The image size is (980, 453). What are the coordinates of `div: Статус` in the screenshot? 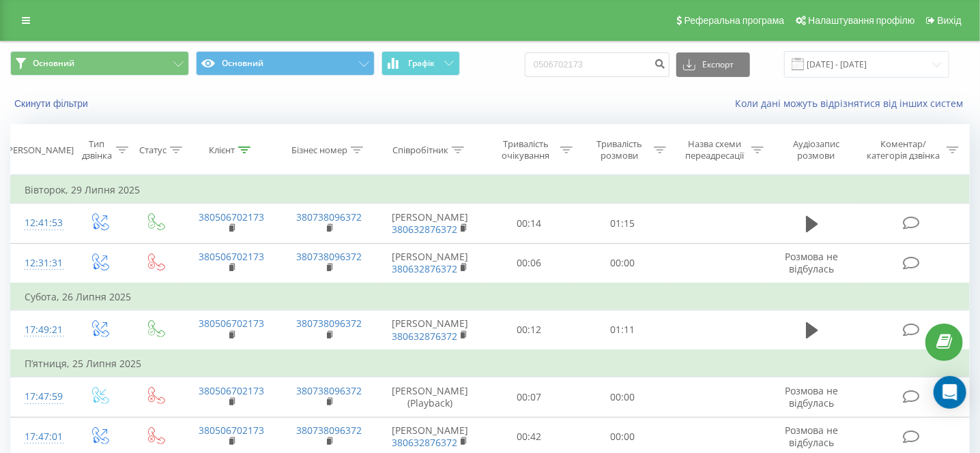 It's located at (152, 150).